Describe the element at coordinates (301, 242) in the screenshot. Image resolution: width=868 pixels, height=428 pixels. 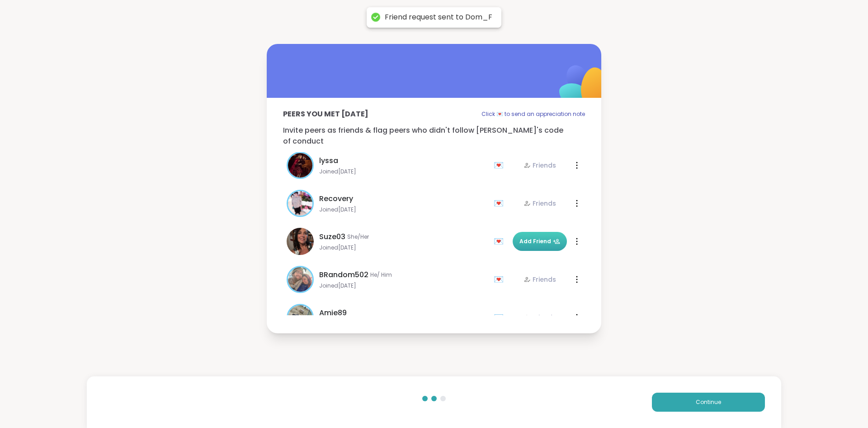
I see `img: Suze03` at that location.